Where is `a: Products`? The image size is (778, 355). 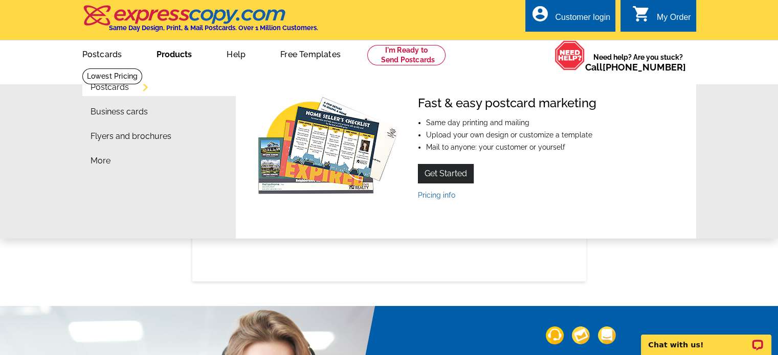
a: Products is located at coordinates (174, 53).